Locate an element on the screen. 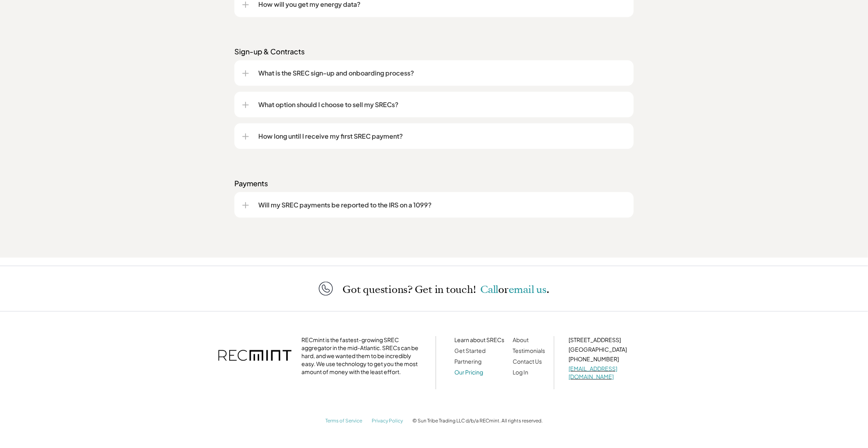 The image size is (868, 448). a: Call is located at coordinates (489, 289).